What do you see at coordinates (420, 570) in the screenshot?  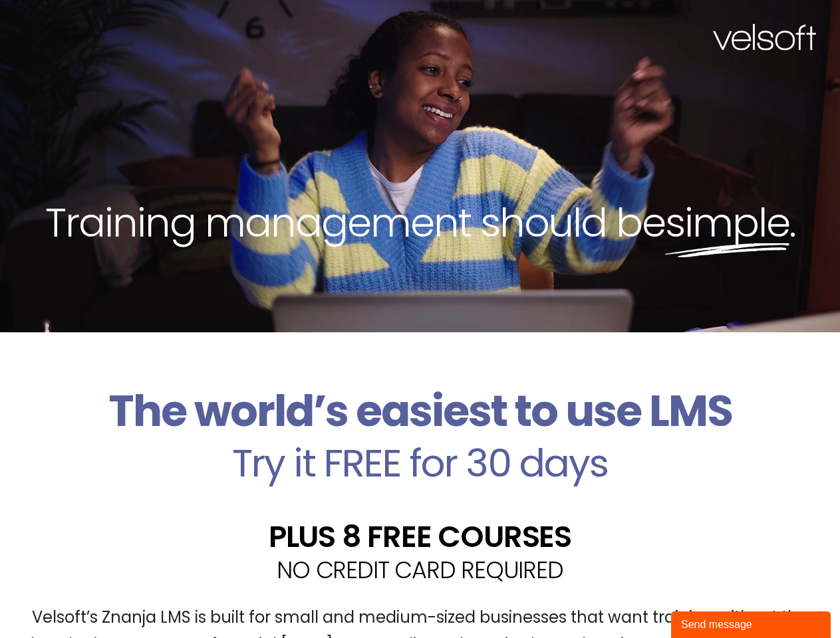 I see `h2: NO CREDIT CARD REQUIRED` at bounding box center [420, 570].